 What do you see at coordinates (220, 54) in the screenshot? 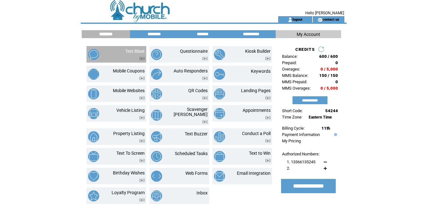
I see `img: kiosk-builder.png` at bounding box center [220, 54].